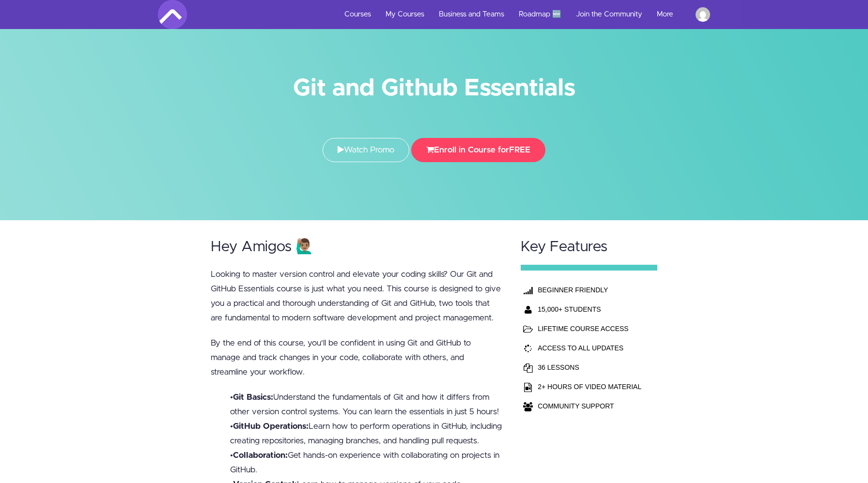 The width and height of the screenshot is (868, 483). What do you see at coordinates (356, 357) in the screenshot?
I see `p: By the end of this course, you'll be confident in using Git and GitHub to manage and track change...` at bounding box center [356, 357].